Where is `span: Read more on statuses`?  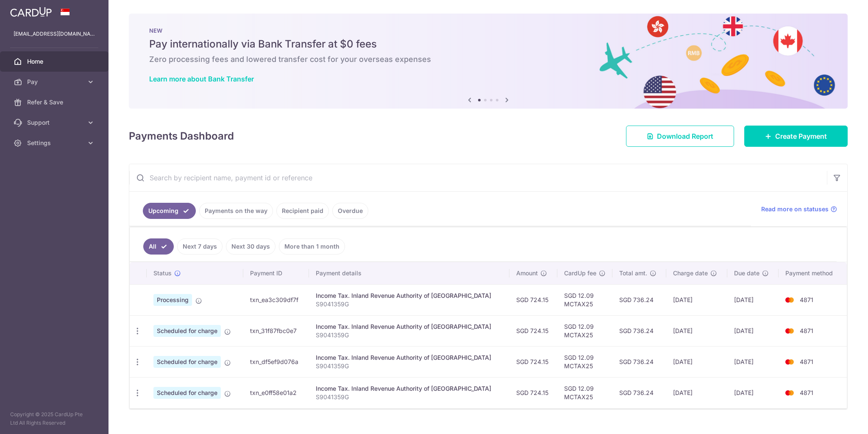
span: Read more on statuses is located at coordinates (794, 209).